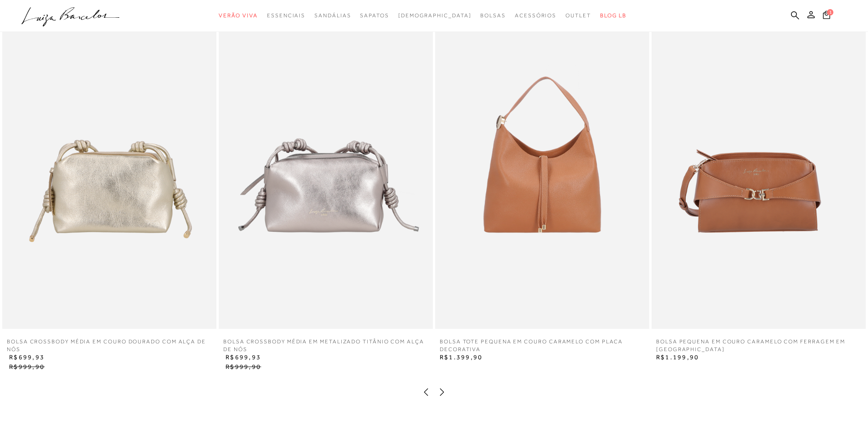 This screenshot has height=434, width=868. I want to click on span: BLOG LB, so click(613, 15).